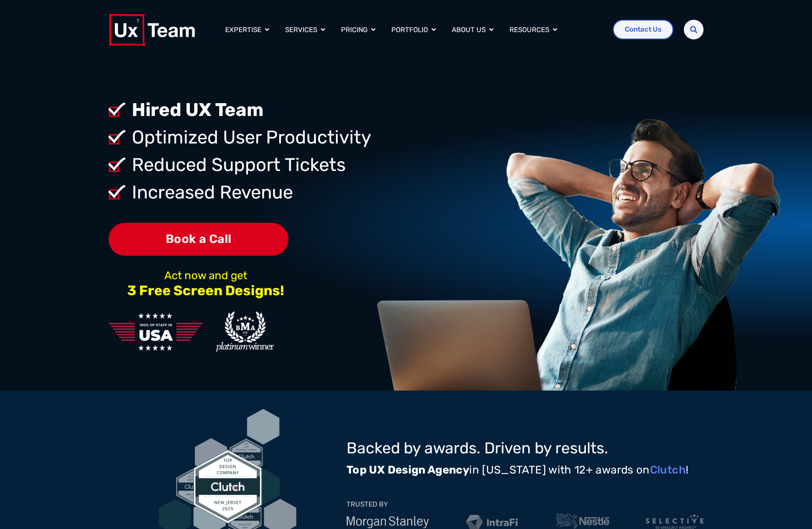 The width and height of the screenshot is (812, 529). What do you see at coordinates (237, 165) in the screenshot?
I see `span: Reduced Support Tickets` at bounding box center [237, 165].